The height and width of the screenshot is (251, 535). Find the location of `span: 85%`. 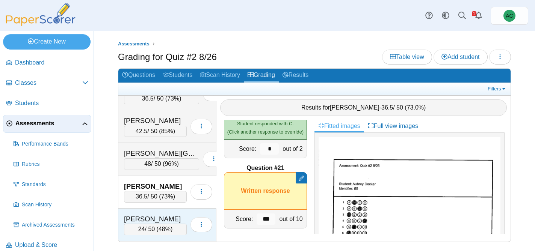

span: 85% is located at coordinates (167, 131).